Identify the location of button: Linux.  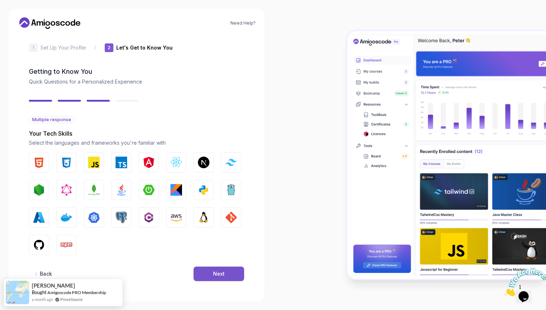
(204, 217).